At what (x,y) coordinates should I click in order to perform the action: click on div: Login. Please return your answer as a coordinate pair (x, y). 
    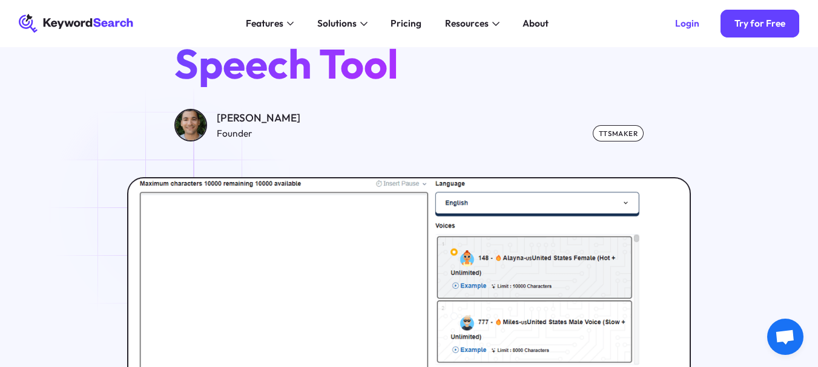
    Looking at the image, I should click on (687, 23).